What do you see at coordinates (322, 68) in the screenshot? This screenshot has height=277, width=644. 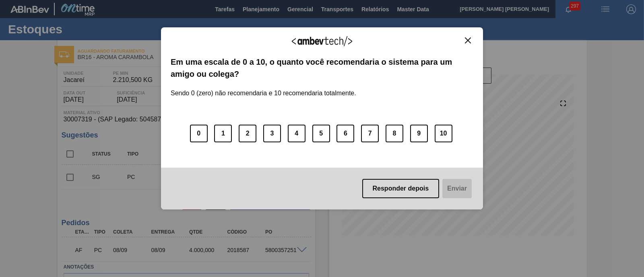 I see `label: Em uma escala de 0 a 10, o quanto você recomendaria o sistema para um amigo ou colega?` at bounding box center [322, 68].